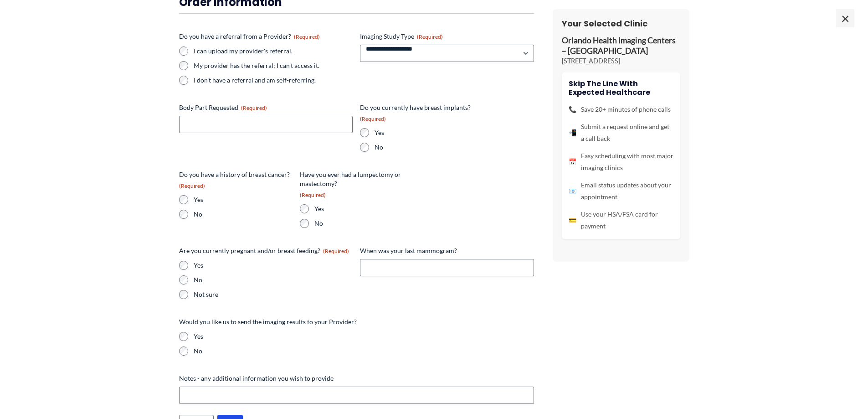 Image resolution: width=868 pixels, height=419 pixels. I want to click on h3: Your Selected Clinic, so click(622, 23).